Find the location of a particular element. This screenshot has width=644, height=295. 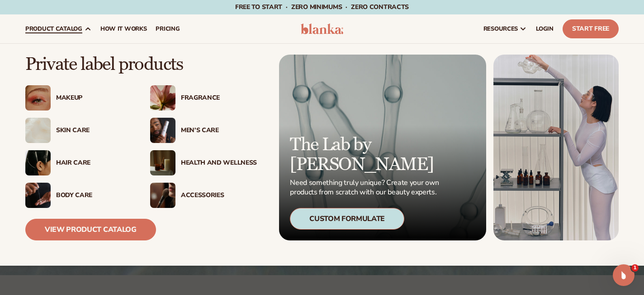

a: Female with makeup brush. Accessories is located at coordinates (203, 196).